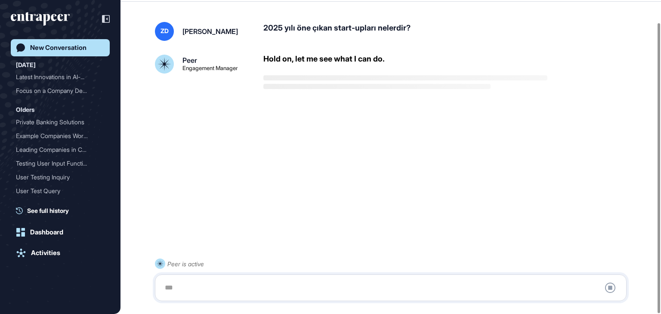 The width and height of the screenshot is (661, 314). Describe the element at coordinates (448, 31) in the screenshot. I see `div: 2025 yılı öne çıkan start-upları nelerdir?` at that location.